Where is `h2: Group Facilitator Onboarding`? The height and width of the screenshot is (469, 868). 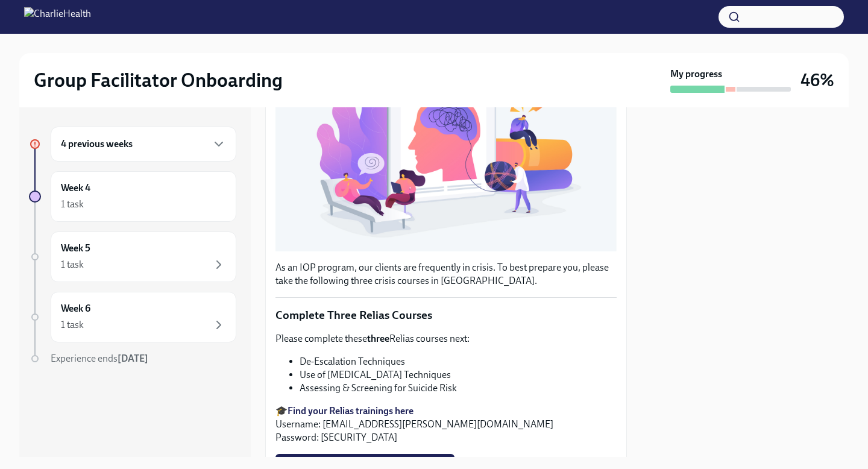 h2: Group Facilitator Onboarding is located at coordinates (158, 80).